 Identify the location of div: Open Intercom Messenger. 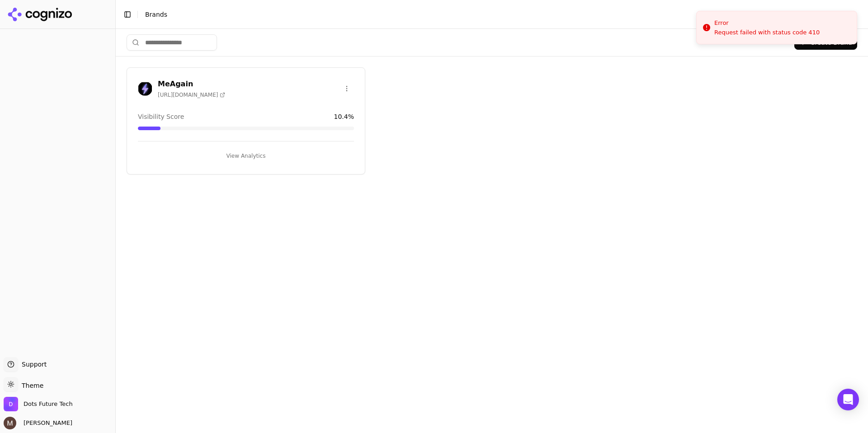
(849, 399).